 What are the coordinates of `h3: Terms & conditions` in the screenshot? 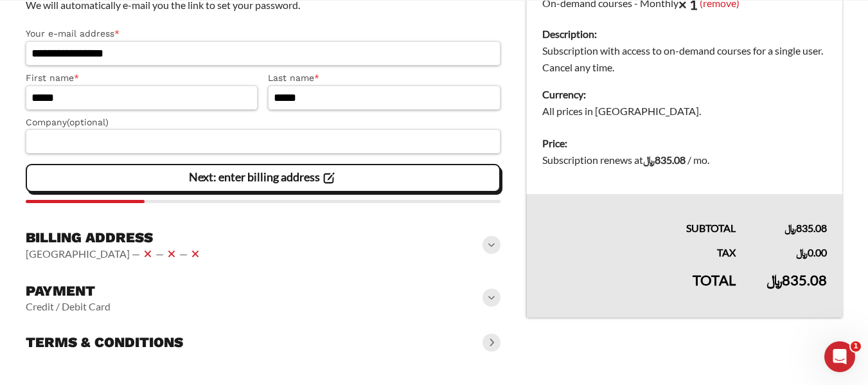 It's located at (104, 342).